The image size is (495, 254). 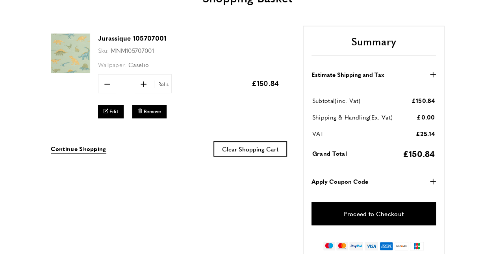 What do you see at coordinates (348, 74) in the screenshot?
I see `strong: Estimate Shipping and Tax` at bounding box center [348, 74].